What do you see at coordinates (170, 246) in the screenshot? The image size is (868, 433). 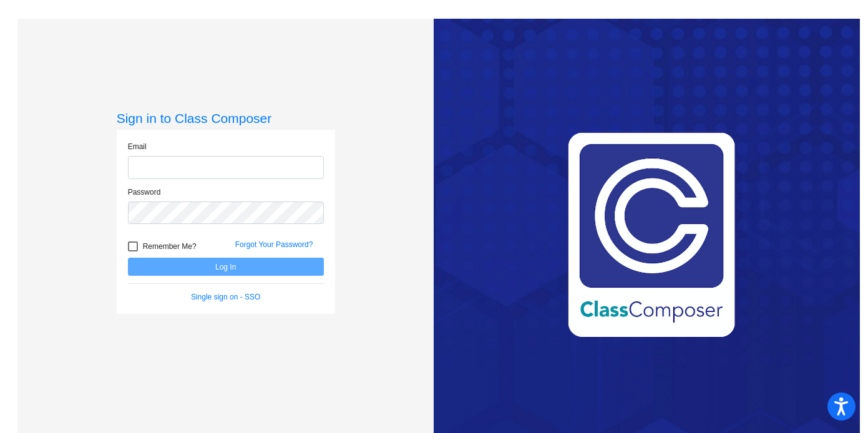 I see `span: Remember Me?` at bounding box center [170, 246].